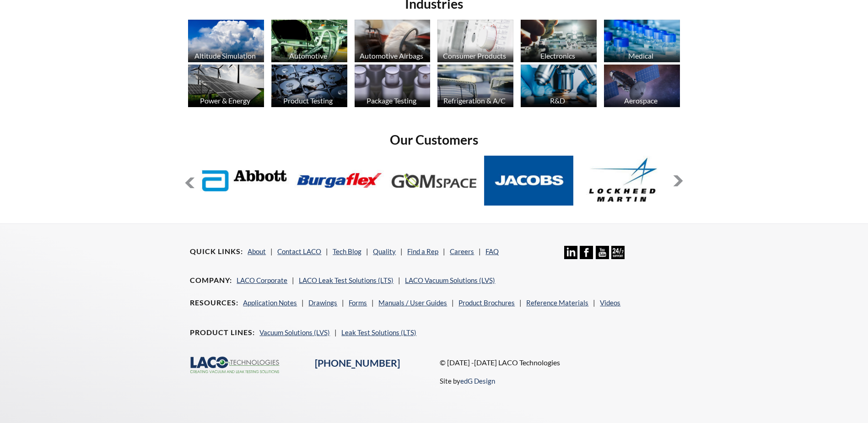  I want to click on img: Abbott-Labs.jpg, so click(244, 180).